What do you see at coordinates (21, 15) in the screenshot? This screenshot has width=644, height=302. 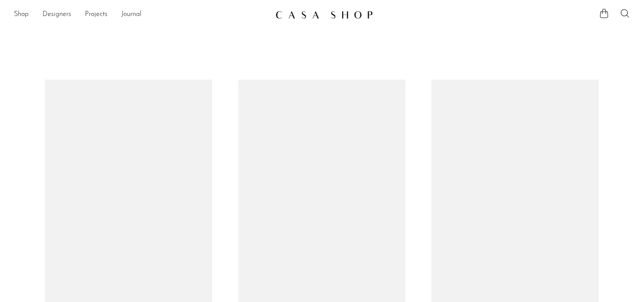 I see `a: Shop` at bounding box center [21, 15].